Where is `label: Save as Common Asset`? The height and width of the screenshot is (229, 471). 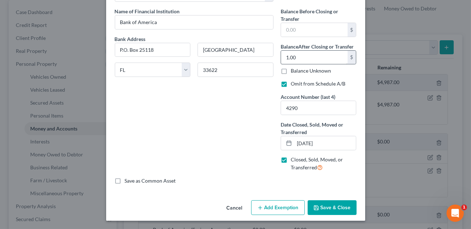
label: Save as Common Asset is located at coordinates (150, 181).